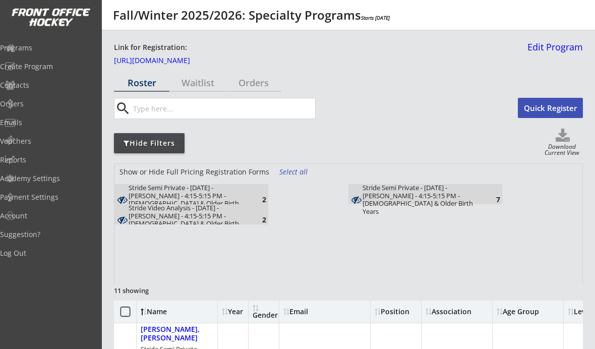 This screenshot has width=595, height=349. Describe the element at coordinates (198, 83) in the screenshot. I see `div: Waitlist` at that location.